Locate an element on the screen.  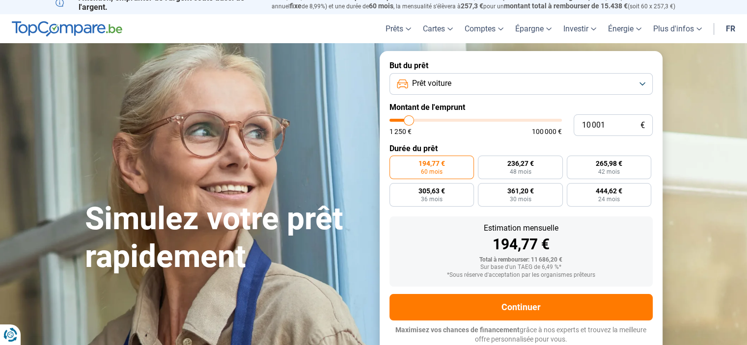
h1: Simulez votre prêt rapidement is located at coordinates (227, 238).